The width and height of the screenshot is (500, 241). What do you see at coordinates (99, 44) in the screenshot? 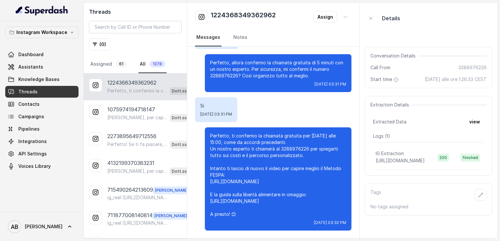
I see `button: (0)` at bounding box center [99, 44].